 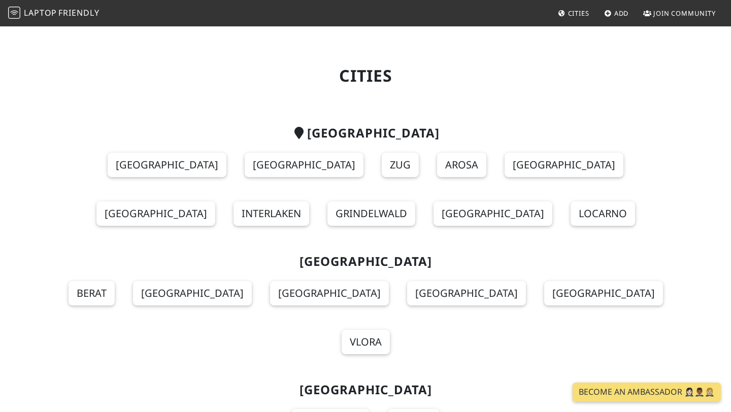 I want to click on a: Locarno, so click(x=602, y=214).